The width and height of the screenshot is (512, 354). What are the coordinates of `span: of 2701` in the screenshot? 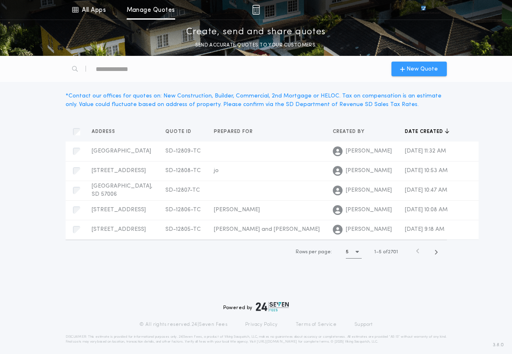 It's located at (390, 252).